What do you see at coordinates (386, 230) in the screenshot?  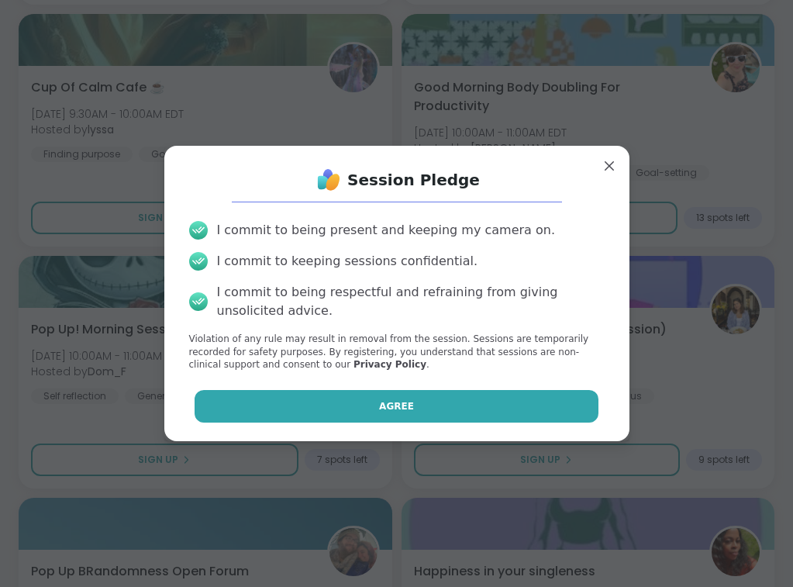 I see `div: I commit to being present and keeping my camera on.` at bounding box center [386, 230].